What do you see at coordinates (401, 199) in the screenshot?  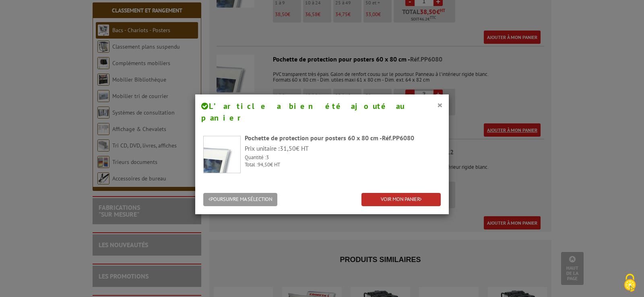 I see `a: VOIR MON PANIER` at bounding box center [401, 199].